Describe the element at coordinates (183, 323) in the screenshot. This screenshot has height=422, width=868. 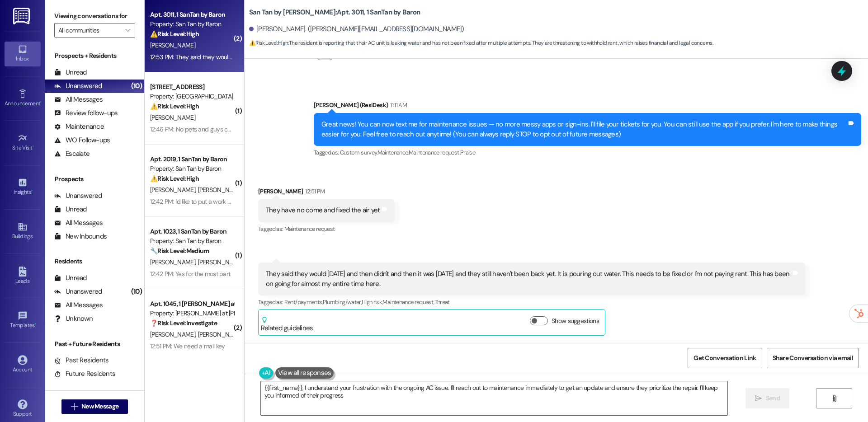
I see `strong: ❓ Risk Level: Investigate` at that location.